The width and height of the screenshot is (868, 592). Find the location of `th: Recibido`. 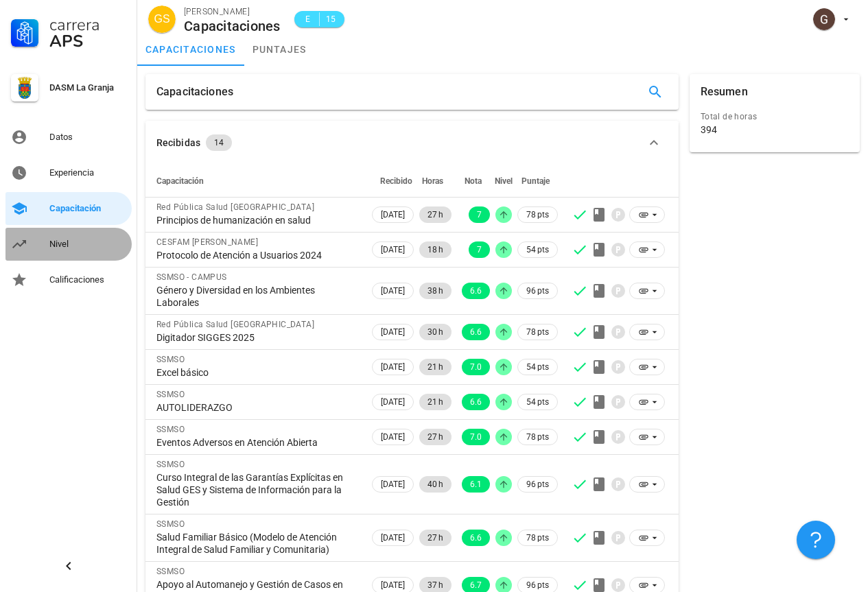

th: Recibido is located at coordinates (393, 181).